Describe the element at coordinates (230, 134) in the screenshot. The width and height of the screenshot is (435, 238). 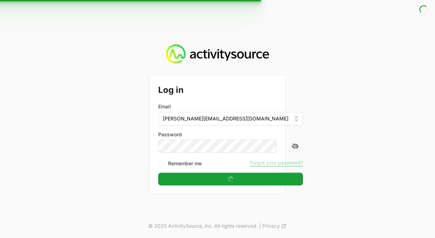
I see `label: Password` at that location.